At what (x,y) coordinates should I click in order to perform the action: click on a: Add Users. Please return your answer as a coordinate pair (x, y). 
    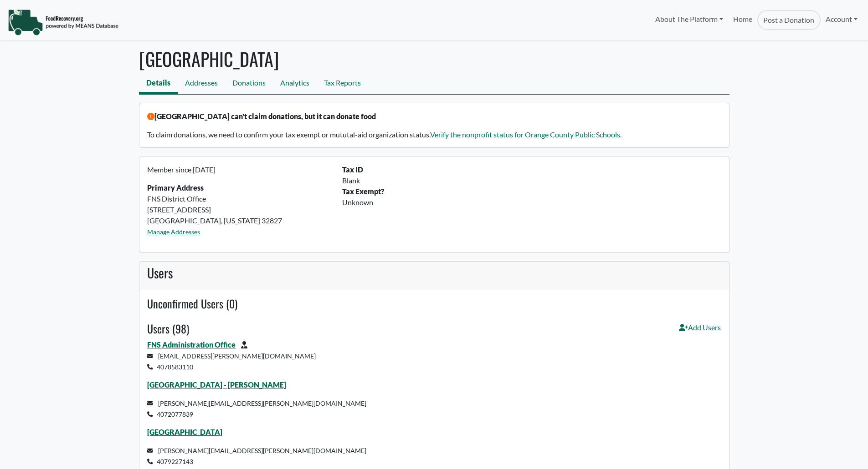
    Looking at the image, I should click on (700, 331).